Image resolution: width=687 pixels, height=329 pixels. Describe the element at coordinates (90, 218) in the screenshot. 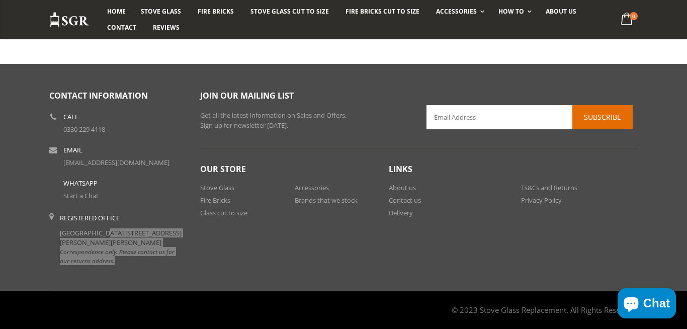

I see `b: Registered Office` at that location.